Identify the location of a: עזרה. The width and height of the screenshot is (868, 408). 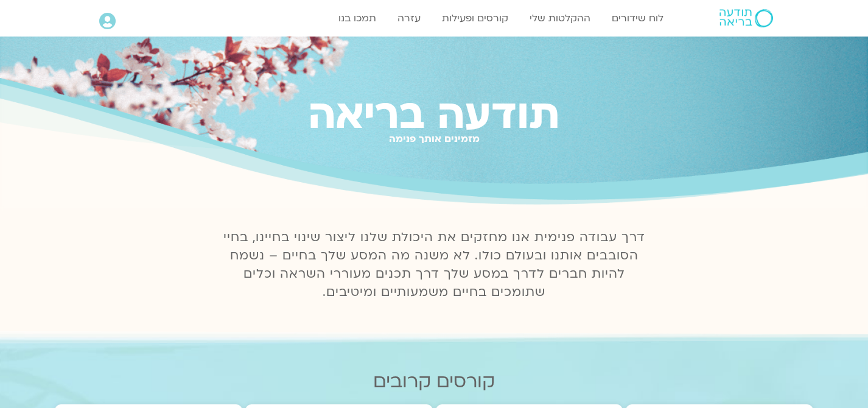
(409, 19).